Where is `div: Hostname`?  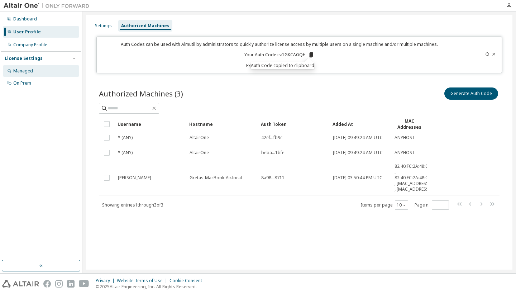 div: Hostname is located at coordinates (222, 124).